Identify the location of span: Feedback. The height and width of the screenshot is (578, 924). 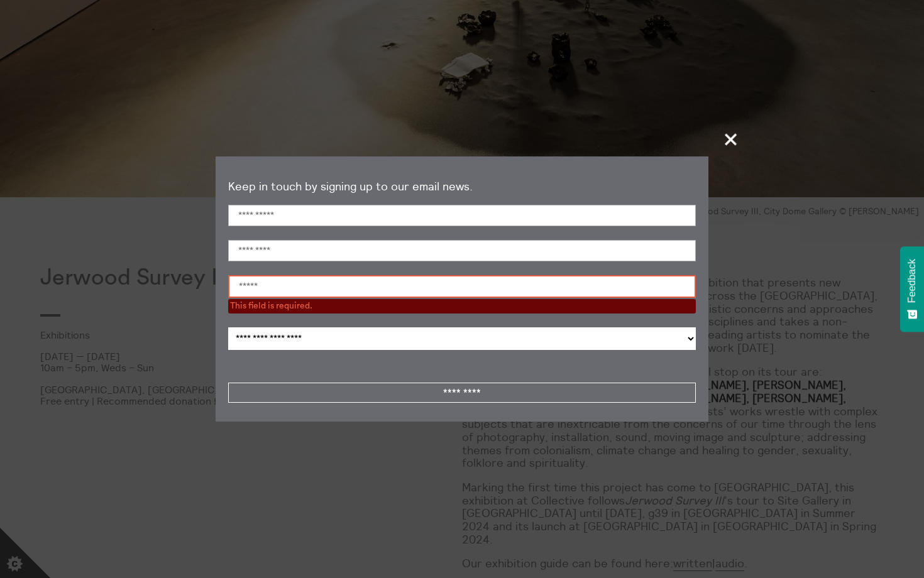
(912, 281).